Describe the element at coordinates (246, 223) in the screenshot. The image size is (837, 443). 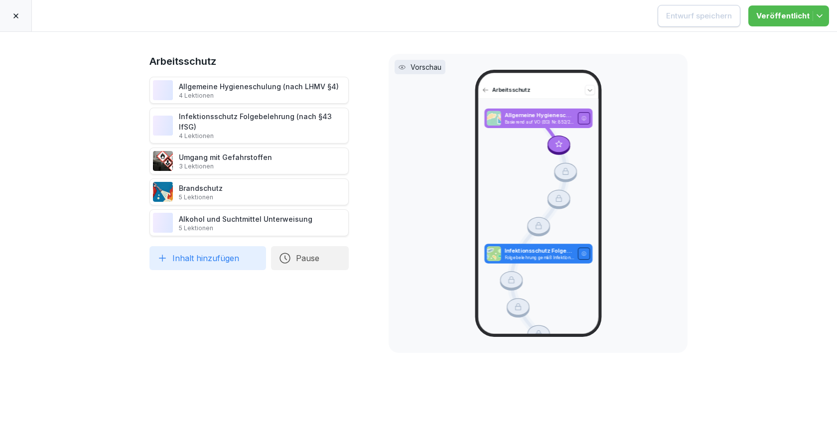
I see `div: Alkohol und Suchtmittel Unterweisung` at that location.